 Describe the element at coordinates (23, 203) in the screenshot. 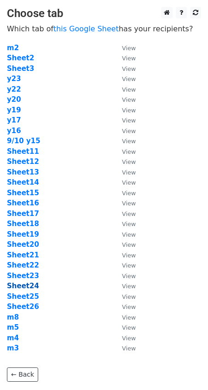

I see `a: Sheet16` at that location.